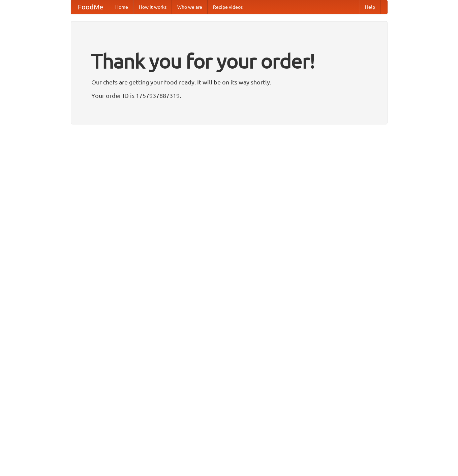 The width and height of the screenshot is (458, 476). Describe the element at coordinates (370, 7) in the screenshot. I see `a: Help` at that location.